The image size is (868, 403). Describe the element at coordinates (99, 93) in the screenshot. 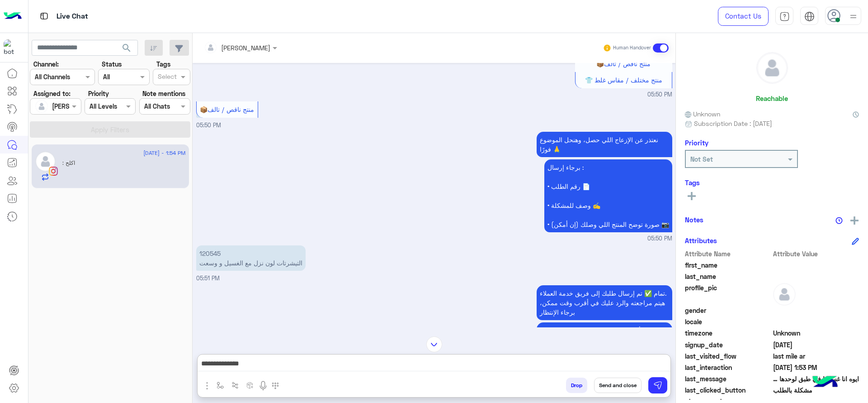

I see `label: Priority` at that location.